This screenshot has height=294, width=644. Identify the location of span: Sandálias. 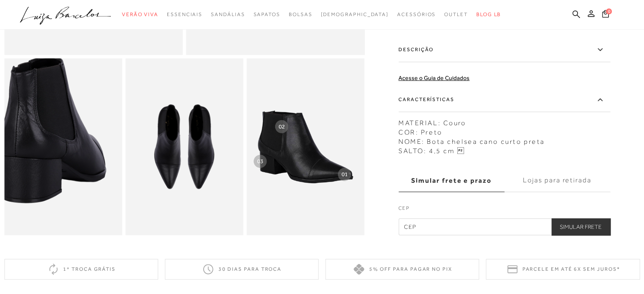
(228, 14).